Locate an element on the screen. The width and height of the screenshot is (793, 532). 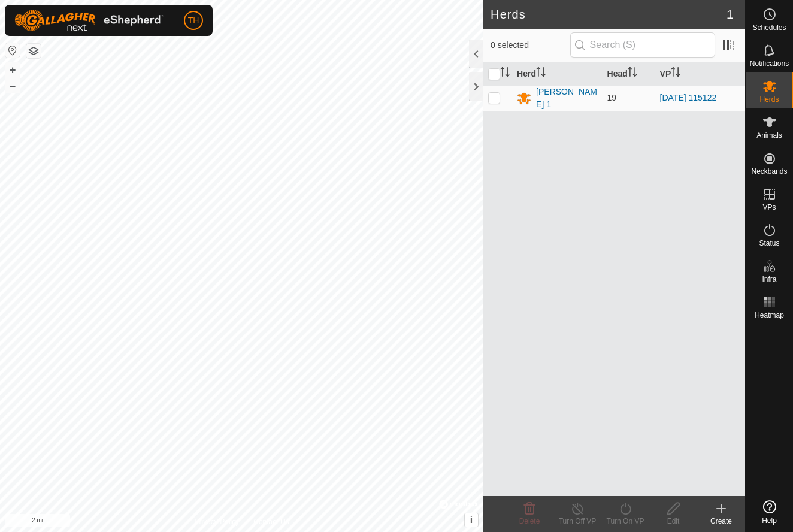
button: Reset Map is located at coordinates (12, 51).